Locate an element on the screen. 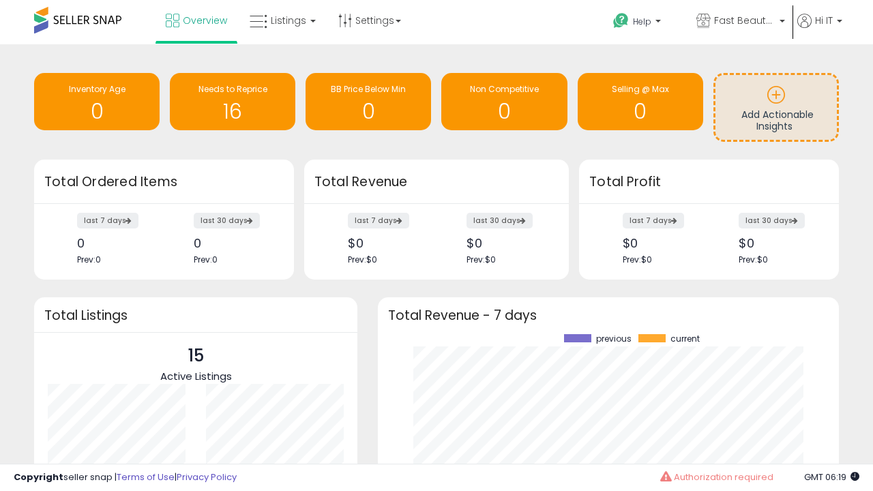  span: Hi IT is located at coordinates (824, 20).